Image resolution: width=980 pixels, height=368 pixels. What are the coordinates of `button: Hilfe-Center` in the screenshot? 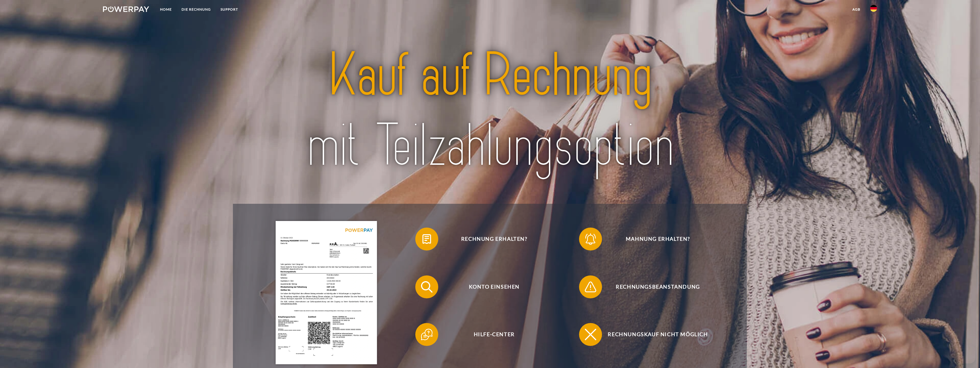 It's located at (490, 335).